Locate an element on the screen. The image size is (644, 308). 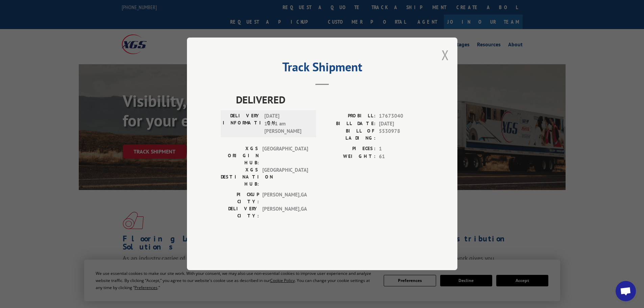
label: XGS DESTINATION HUB: is located at coordinates (239, 177).